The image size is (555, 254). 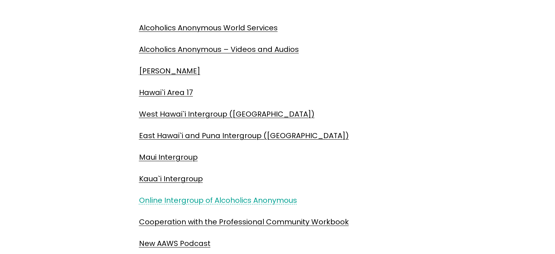 What do you see at coordinates (166, 92) in the screenshot?
I see `a: Hawai`i Area 17` at bounding box center [166, 92].